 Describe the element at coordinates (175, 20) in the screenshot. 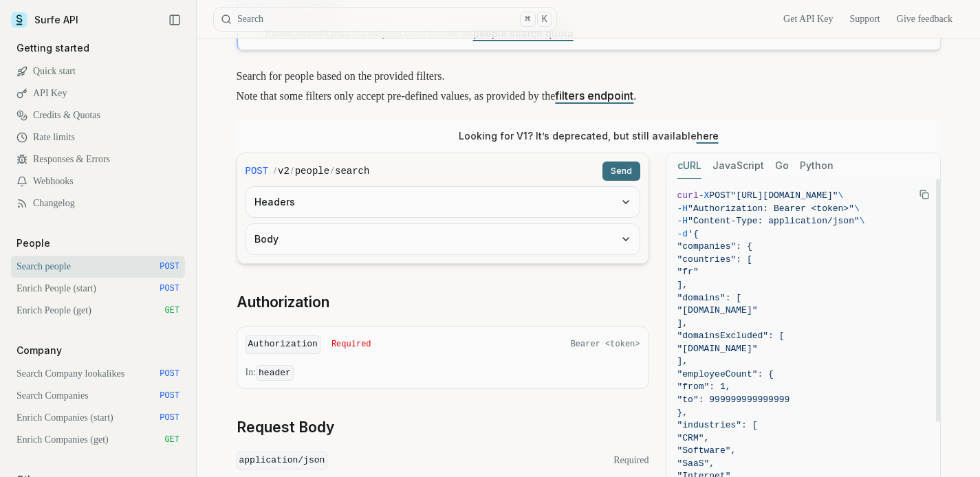

I see `button: Collapse Sidebar` at that location.